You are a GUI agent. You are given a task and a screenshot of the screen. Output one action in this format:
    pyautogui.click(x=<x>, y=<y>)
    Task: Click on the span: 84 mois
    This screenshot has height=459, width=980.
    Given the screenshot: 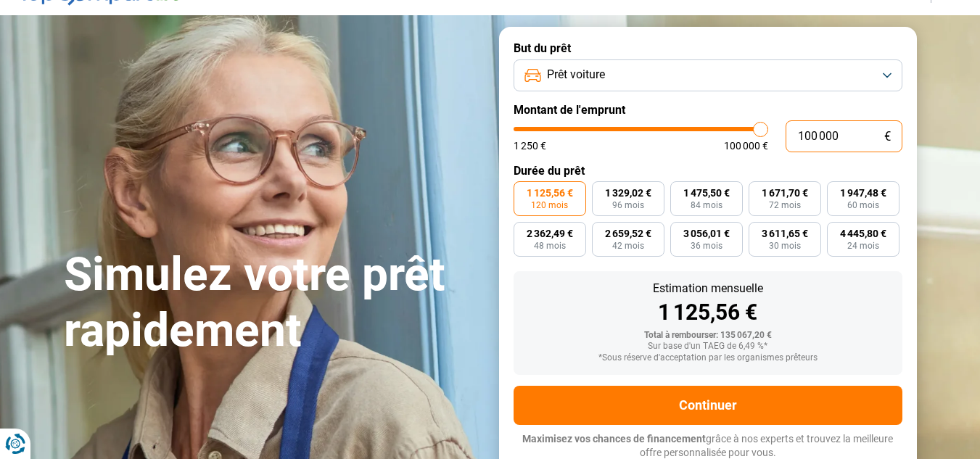 What is the action you would take?
    pyautogui.click(x=706, y=205)
    